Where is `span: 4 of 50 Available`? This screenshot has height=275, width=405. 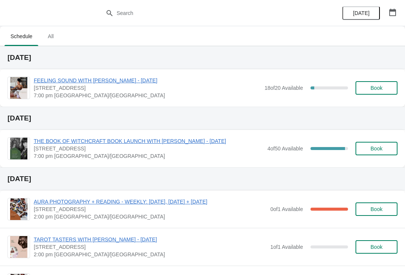
span: 4 of 50 Available is located at coordinates (285, 149).